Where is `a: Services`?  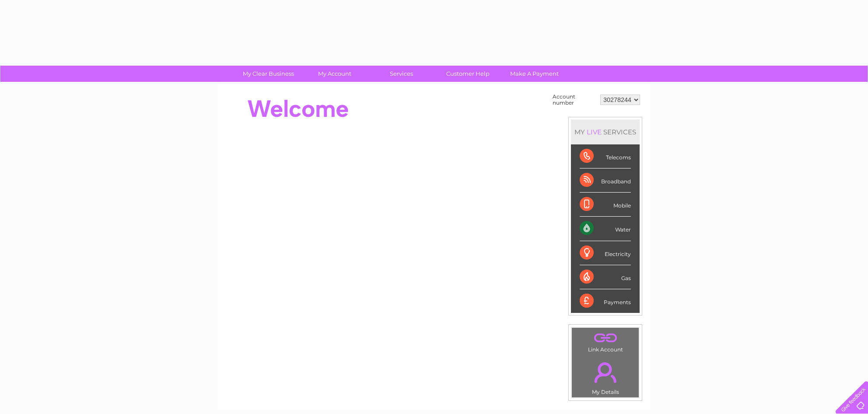
a: Services is located at coordinates (401, 73).